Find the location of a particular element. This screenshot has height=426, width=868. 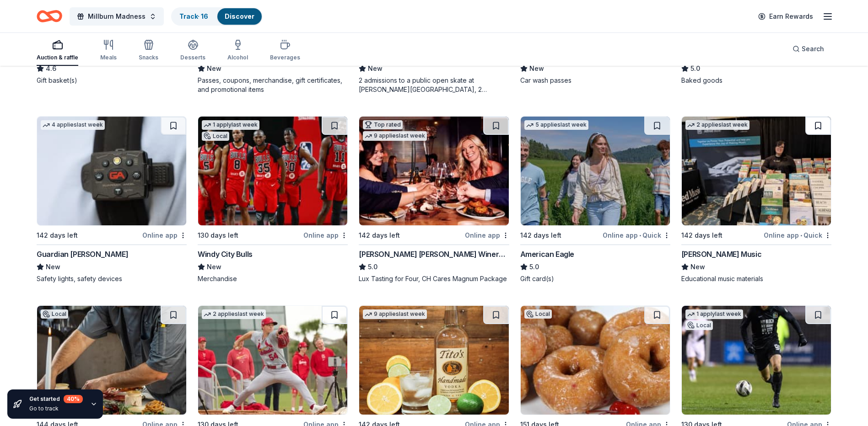

div: Meals is located at coordinates (108, 58).